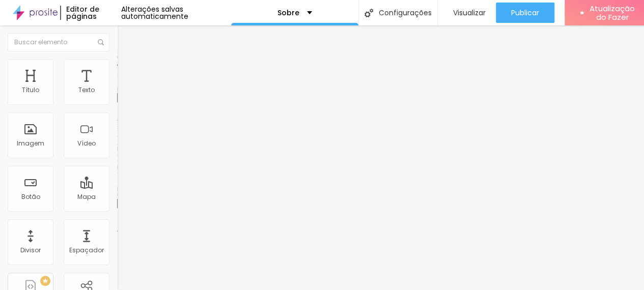  I want to click on button: Publicar, so click(525, 13).